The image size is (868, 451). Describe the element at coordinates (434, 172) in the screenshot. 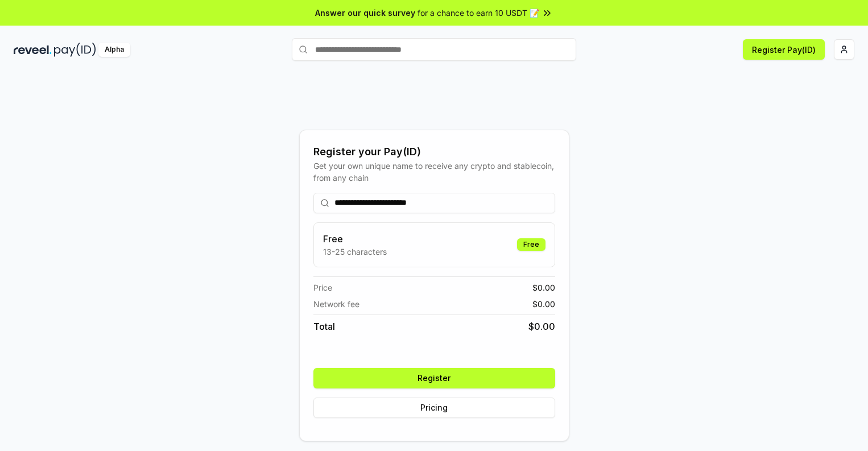

I see `div: Get your own unique name to receive any crypto and stablecoin, from any chain` at that location.